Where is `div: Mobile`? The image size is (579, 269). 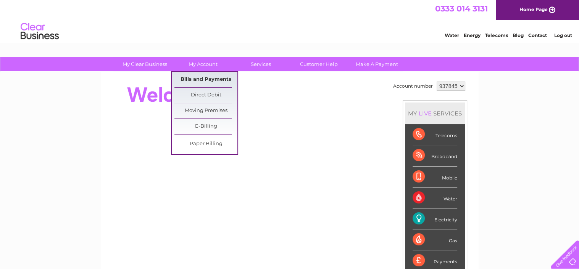
div: Mobile is located at coordinates (435, 177).